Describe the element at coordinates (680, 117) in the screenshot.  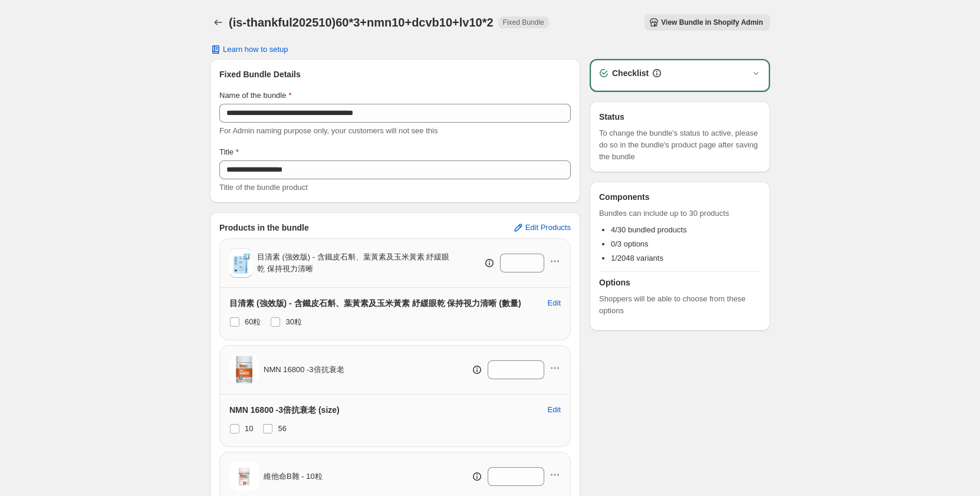
I see `h3: Status` at that location.